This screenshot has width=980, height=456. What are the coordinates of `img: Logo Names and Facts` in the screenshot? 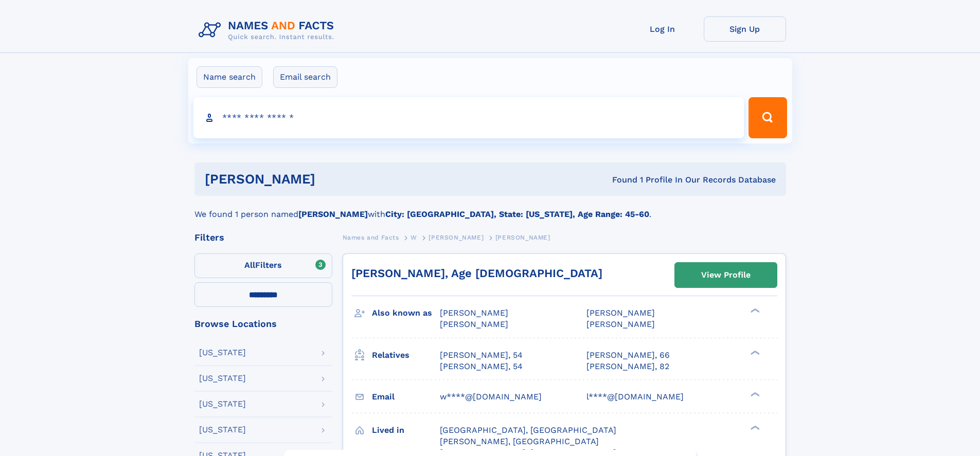 It's located at (269, 31).